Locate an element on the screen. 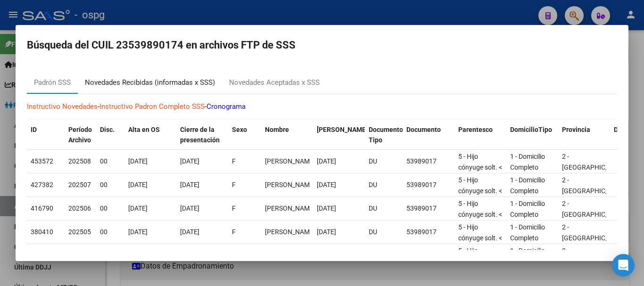 This screenshot has width=644, height=286. span: Sexo is located at coordinates (239, 129).